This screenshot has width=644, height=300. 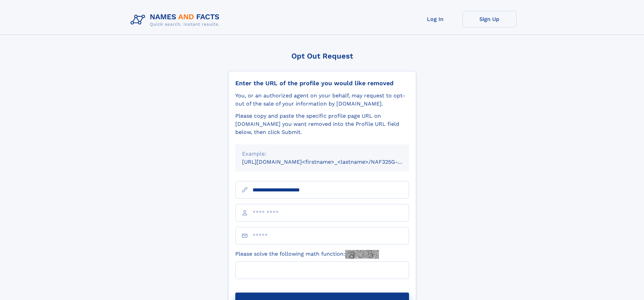 What do you see at coordinates (435, 19) in the screenshot?
I see `a: Log In` at bounding box center [435, 19].